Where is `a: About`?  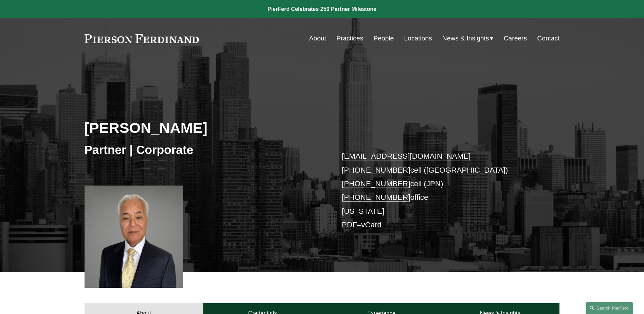
a: About is located at coordinates (318, 38).